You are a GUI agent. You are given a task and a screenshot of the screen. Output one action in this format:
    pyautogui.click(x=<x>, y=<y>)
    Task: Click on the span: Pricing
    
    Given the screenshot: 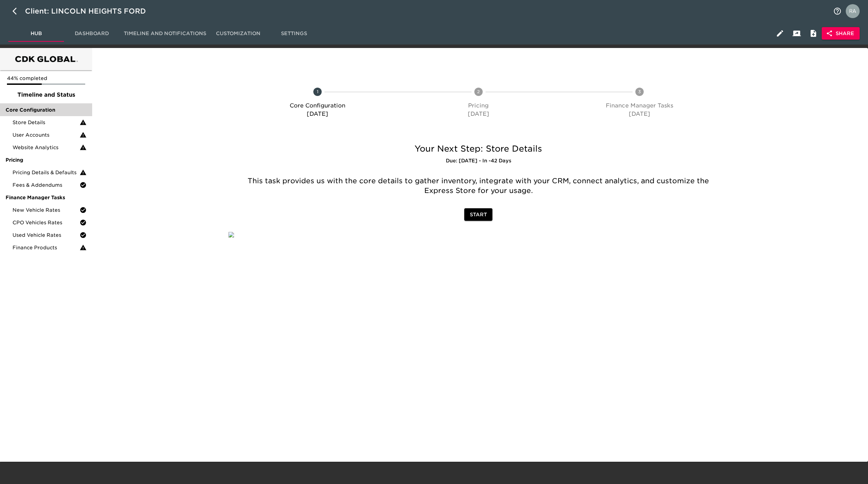 What is the action you would take?
    pyautogui.click(x=46, y=160)
    